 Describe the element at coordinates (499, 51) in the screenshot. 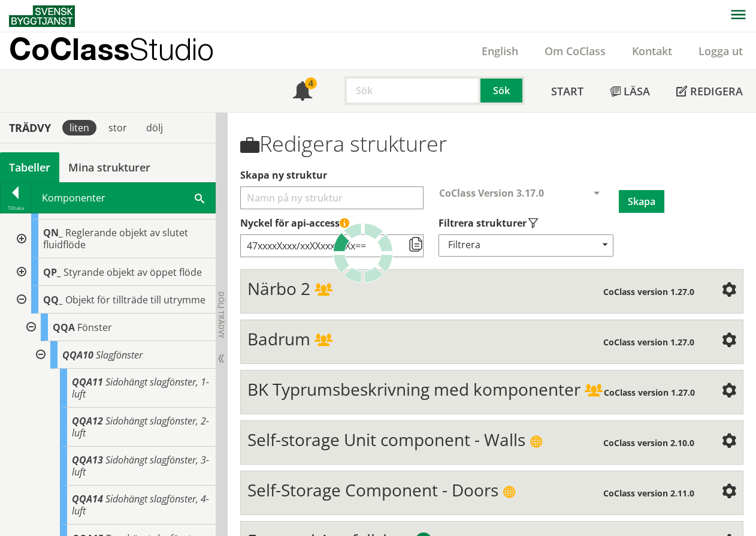

I see `a: English` at that location.